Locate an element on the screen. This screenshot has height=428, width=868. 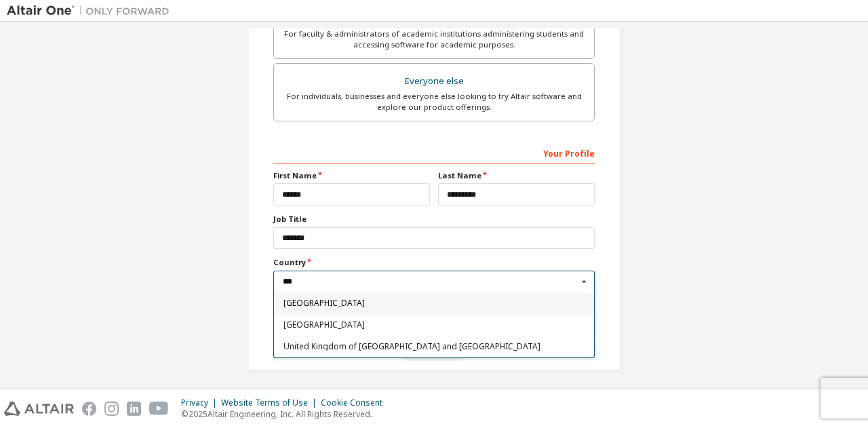
img: youtube.svg is located at coordinates (159, 409).